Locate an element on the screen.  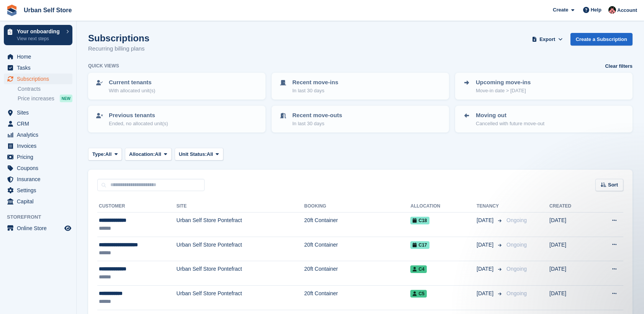
h1: Subscriptions is located at coordinates (119, 38).